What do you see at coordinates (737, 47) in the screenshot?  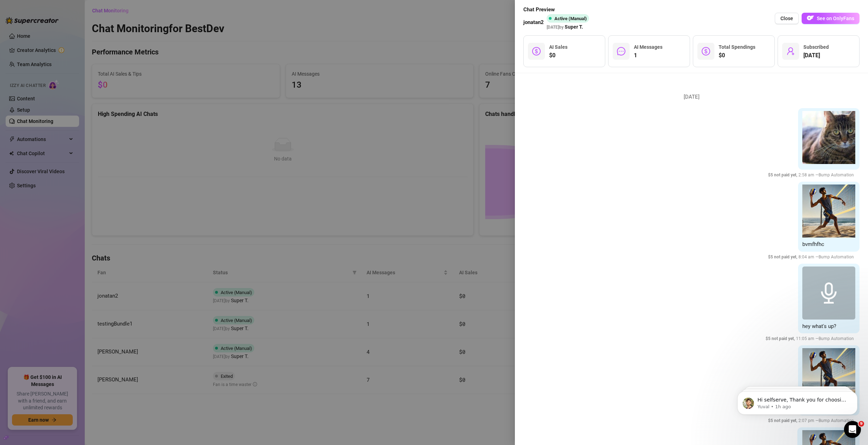 I see `span: Total Spendings` at bounding box center [737, 47].